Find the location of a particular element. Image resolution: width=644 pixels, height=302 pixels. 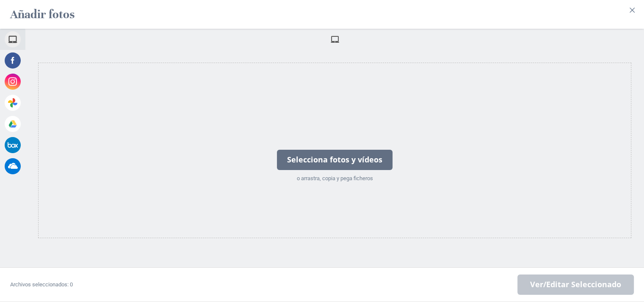

button: Close is located at coordinates (632, 10).